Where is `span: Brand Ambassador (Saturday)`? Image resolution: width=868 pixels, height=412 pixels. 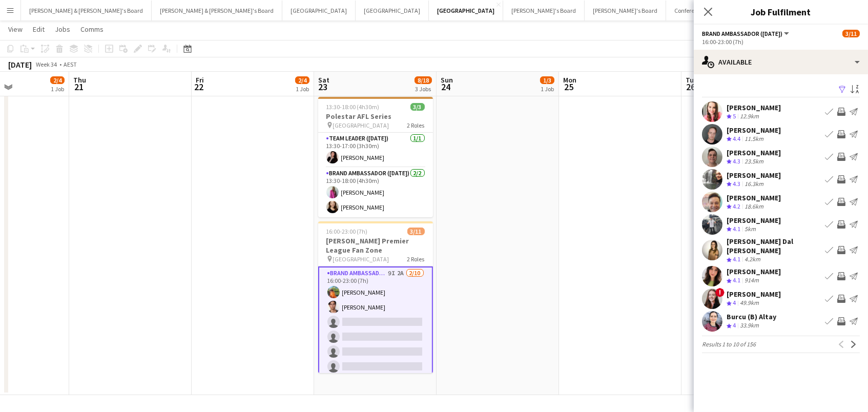 span: Brand Ambassador (Saturday) is located at coordinates (742, 33).